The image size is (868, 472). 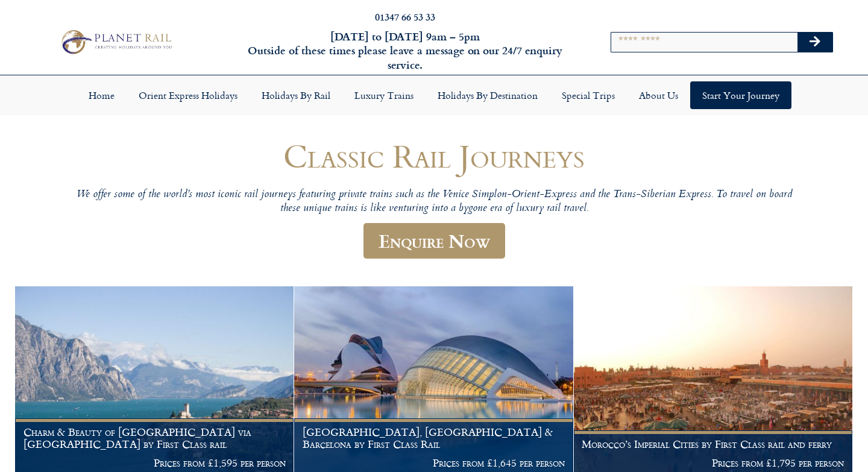 I want to click on nav: Menu, so click(x=434, y=95).